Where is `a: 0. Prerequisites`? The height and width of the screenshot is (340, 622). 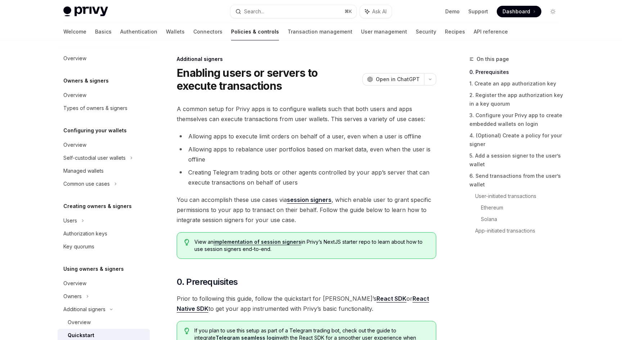
a: 0. Prerequisites is located at coordinates (517, 72).